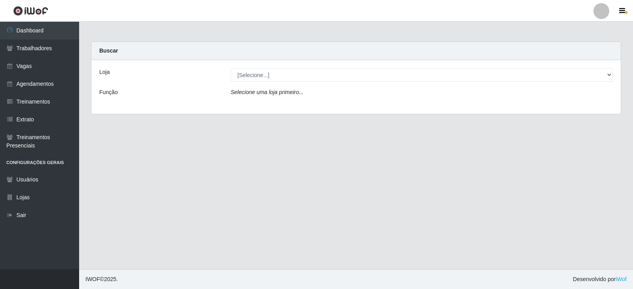 The width and height of the screenshot is (633, 289). Describe the element at coordinates (93, 279) in the screenshot. I see `span: IWOF` at that location.